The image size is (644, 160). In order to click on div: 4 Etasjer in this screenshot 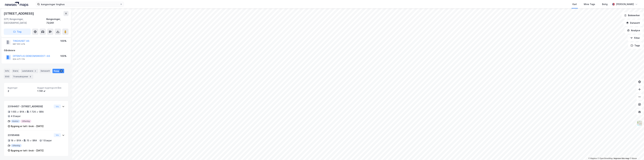, I will do `click(16, 116)`.